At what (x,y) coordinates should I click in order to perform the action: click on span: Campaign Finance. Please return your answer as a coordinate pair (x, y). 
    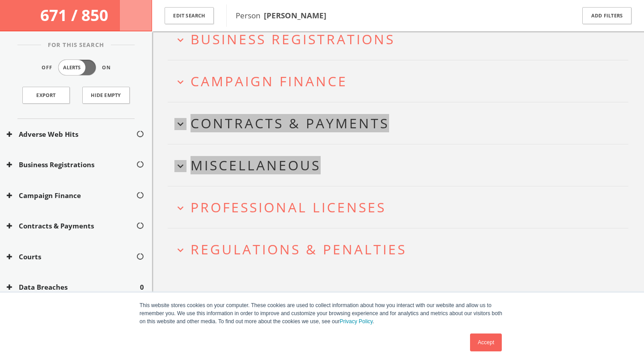
    Looking at the image, I should click on (269, 81).